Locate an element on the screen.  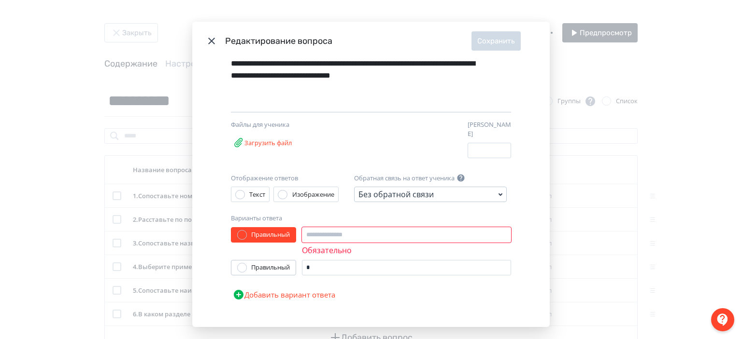
div: Редактирование вопроса is located at coordinates (348, 41).